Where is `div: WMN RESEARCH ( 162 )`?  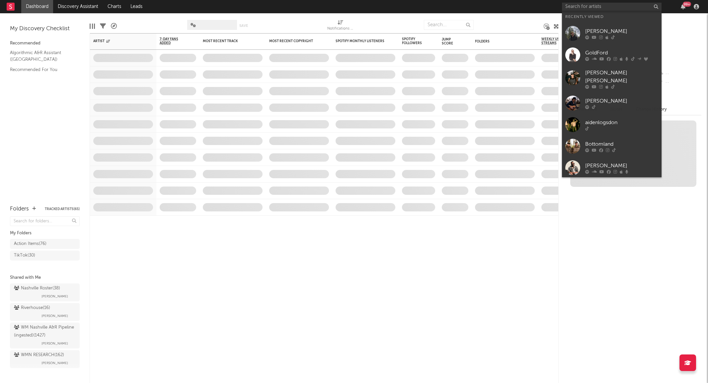 div: WMN RESEARCH ( 162 ) is located at coordinates (39, 355).